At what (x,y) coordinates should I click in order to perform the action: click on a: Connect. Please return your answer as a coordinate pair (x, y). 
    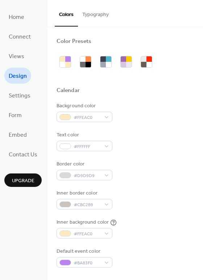
    Looking at the image, I should click on (20, 36).